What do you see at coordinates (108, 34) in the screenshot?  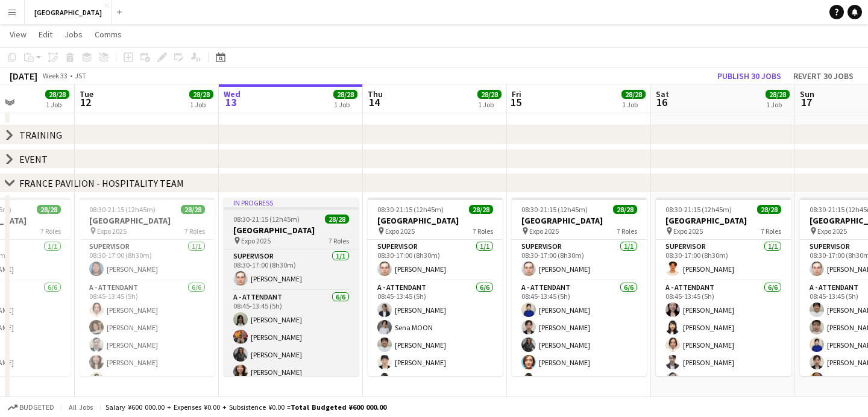 I see `a: Comms` at bounding box center [108, 34].